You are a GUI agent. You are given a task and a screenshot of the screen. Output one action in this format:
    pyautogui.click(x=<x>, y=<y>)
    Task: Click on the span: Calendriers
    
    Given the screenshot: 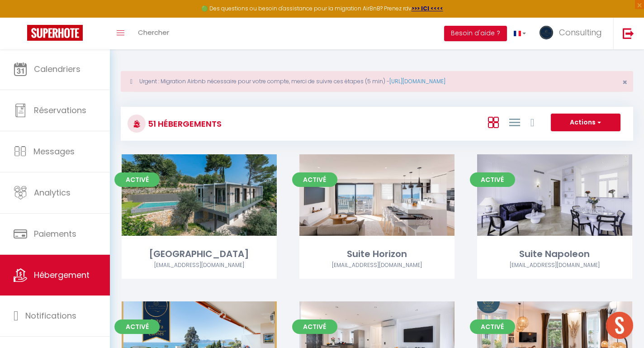 What is the action you would take?
    pyautogui.click(x=57, y=69)
    